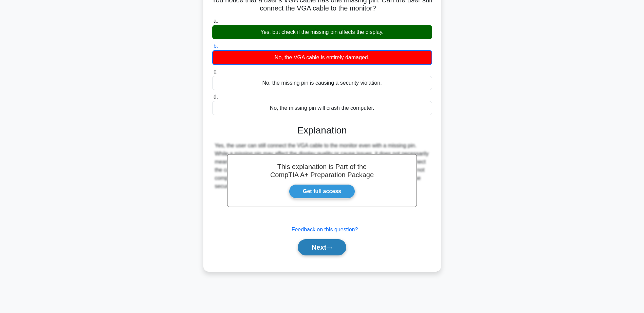 Image resolution: width=644 pixels, height=313 pixels. What do you see at coordinates (322, 32) in the screenshot?
I see `div: Yes, but check if the missing pin affects the display.` at bounding box center [322, 32].